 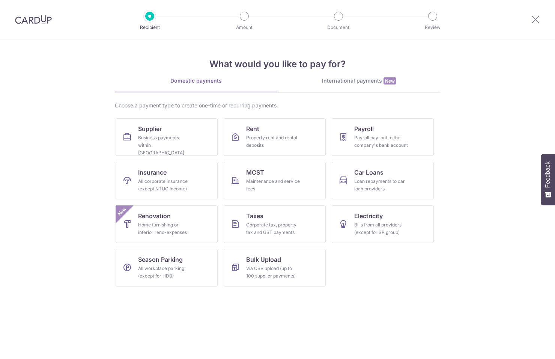 I want to click on div: Payroll pay-out to the company's bank account, so click(x=382, y=142).